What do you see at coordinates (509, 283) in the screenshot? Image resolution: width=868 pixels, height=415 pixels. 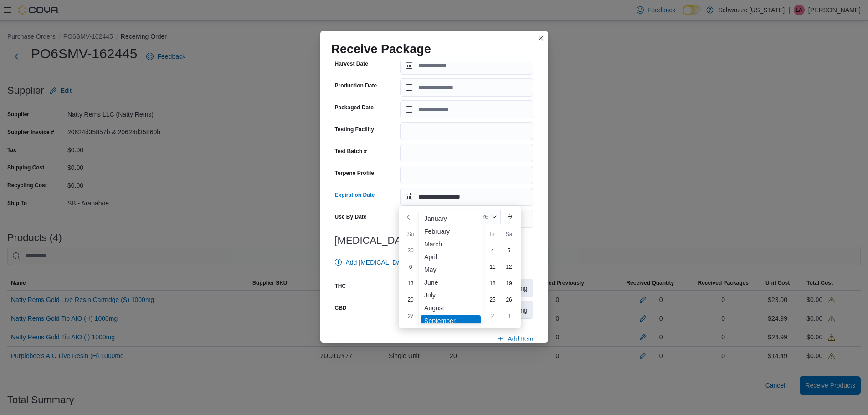 I see `div: day-19` at bounding box center [509, 283].